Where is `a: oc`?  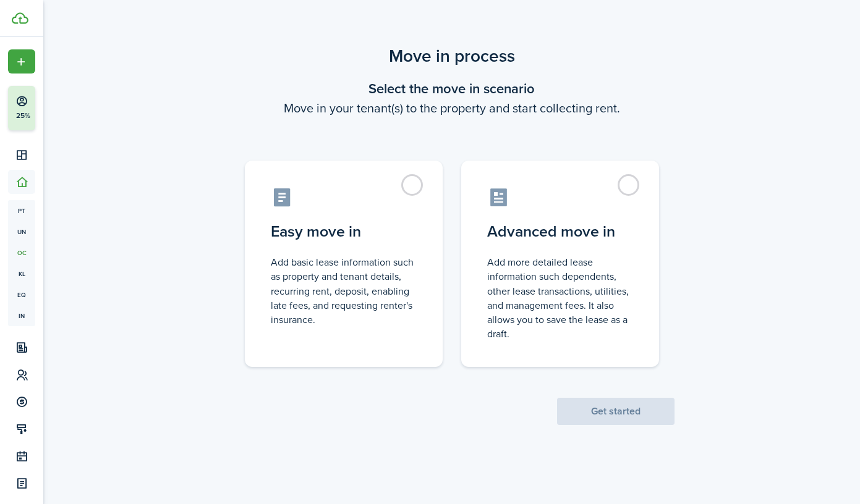
a: oc is located at coordinates (21, 253).